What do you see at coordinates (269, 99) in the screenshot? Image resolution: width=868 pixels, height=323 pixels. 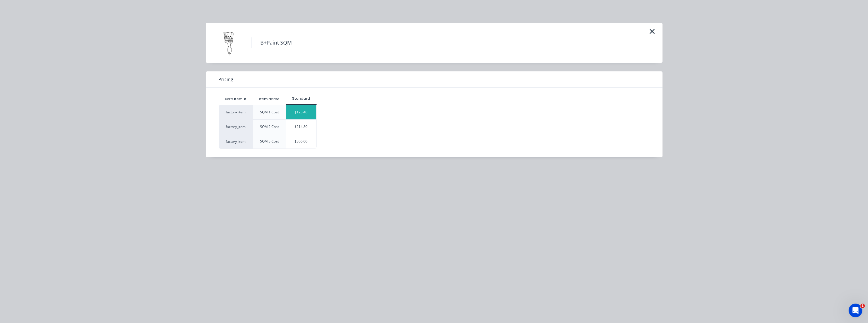 I see `div: Item Name` at bounding box center [269, 99].